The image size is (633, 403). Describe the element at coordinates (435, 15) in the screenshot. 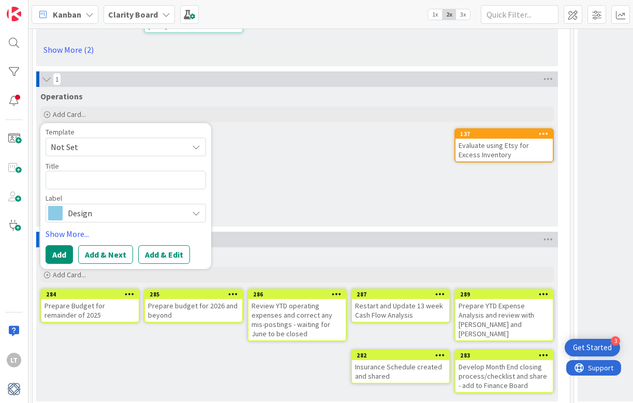

I see `span: 1x` at that location.